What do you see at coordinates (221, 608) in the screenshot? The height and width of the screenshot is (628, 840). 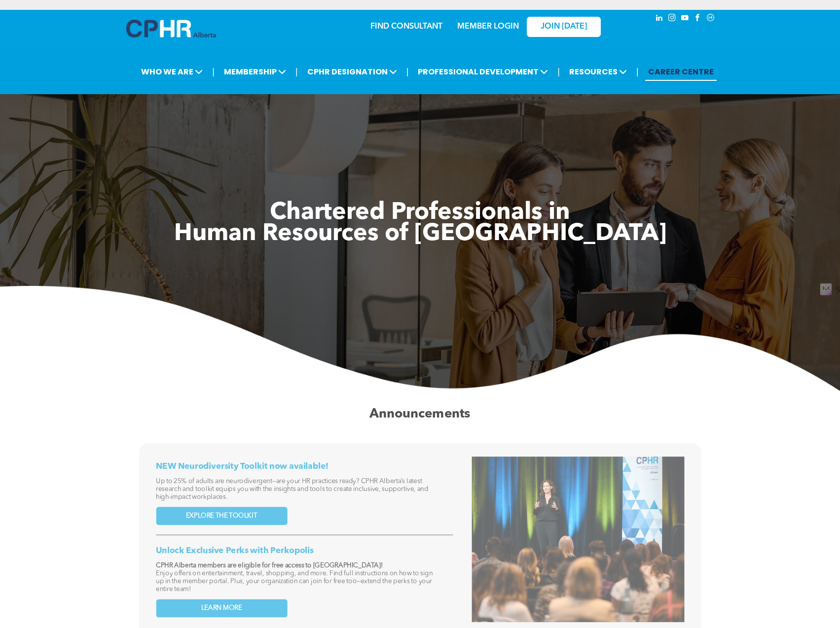 I see `span: LEARN MORE` at bounding box center [221, 608].